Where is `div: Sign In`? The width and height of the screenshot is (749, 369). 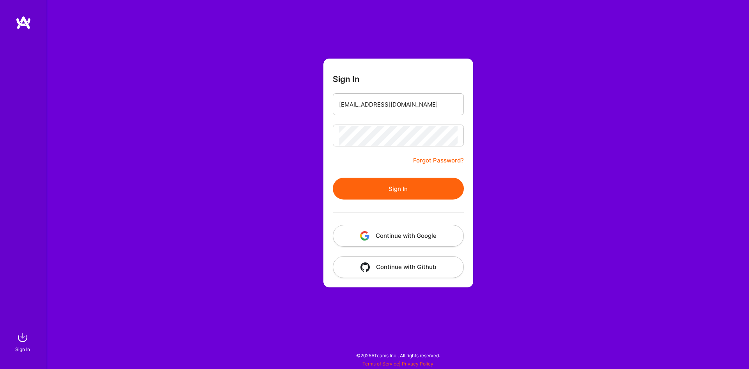
div: Sign In is located at coordinates (23, 349).